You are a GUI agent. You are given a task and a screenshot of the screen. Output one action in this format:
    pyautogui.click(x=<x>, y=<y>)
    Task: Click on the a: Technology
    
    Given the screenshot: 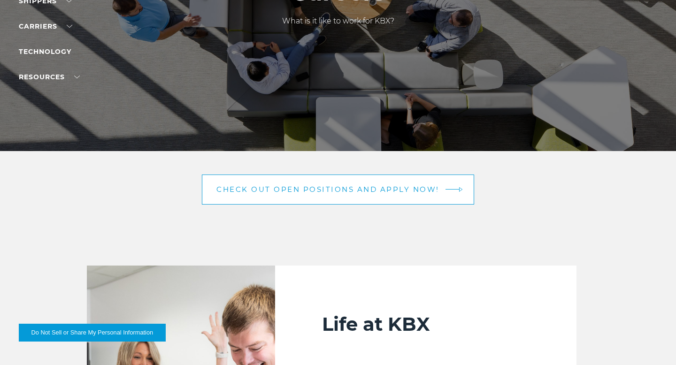 What is the action you would take?
    pyautogui.click(x=45, y=52)
    